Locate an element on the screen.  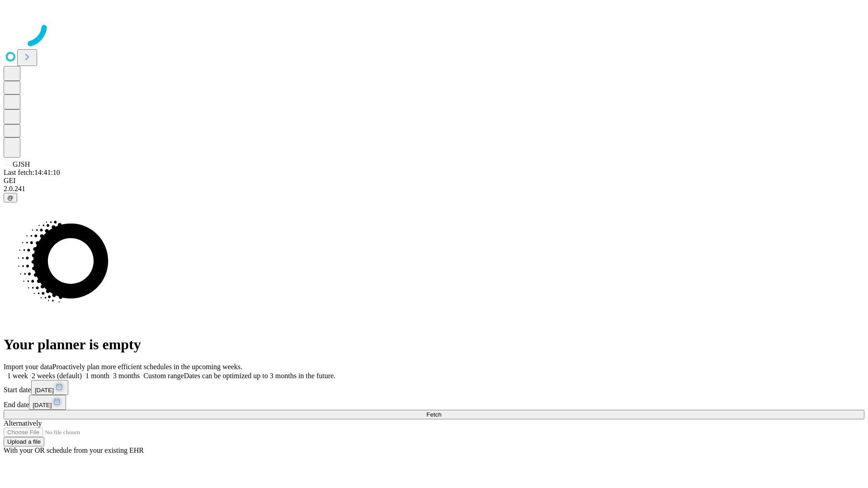
span: GJSH is located at coordinates (21, 164).